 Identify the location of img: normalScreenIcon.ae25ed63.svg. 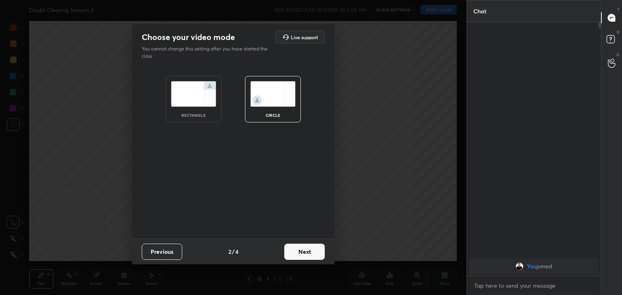
(193, 94).